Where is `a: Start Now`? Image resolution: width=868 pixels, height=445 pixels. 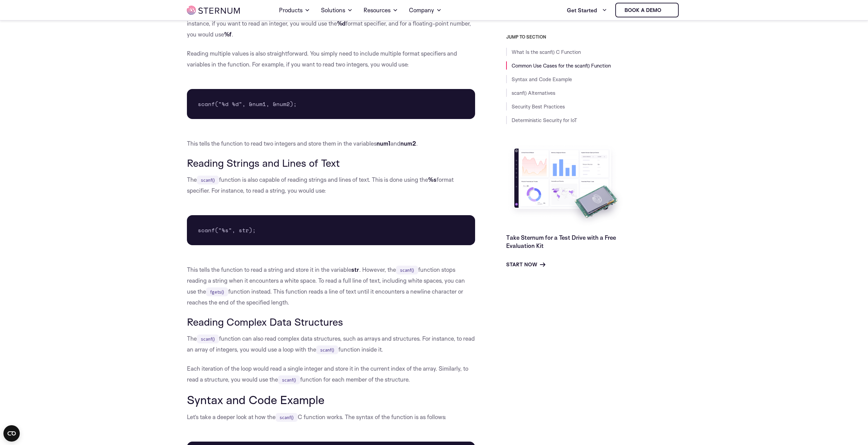
a: Start Now is located at coordinates (526, 265).